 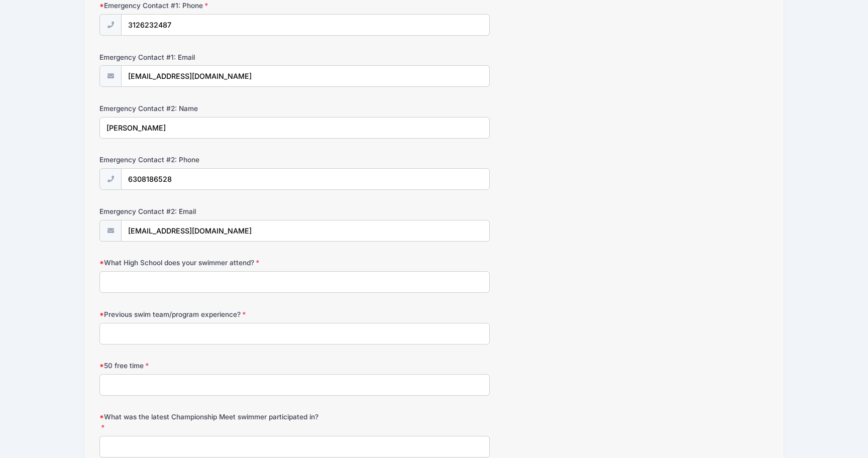 What do you see at coordinates (211, 366) in the screenshot?
I see `label: 50 free time` at bounding box center [211, 366].